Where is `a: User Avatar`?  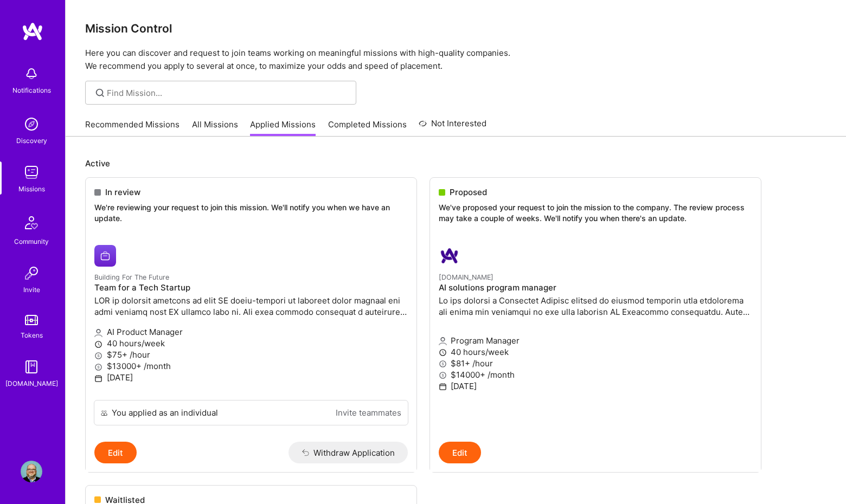
a: User Avatar is located at coordinates (32, 471).